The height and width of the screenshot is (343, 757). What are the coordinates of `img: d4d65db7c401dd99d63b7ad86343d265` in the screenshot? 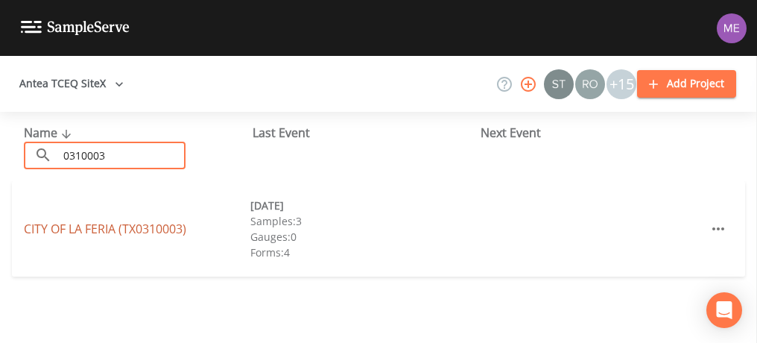 It's located at (732, 28).